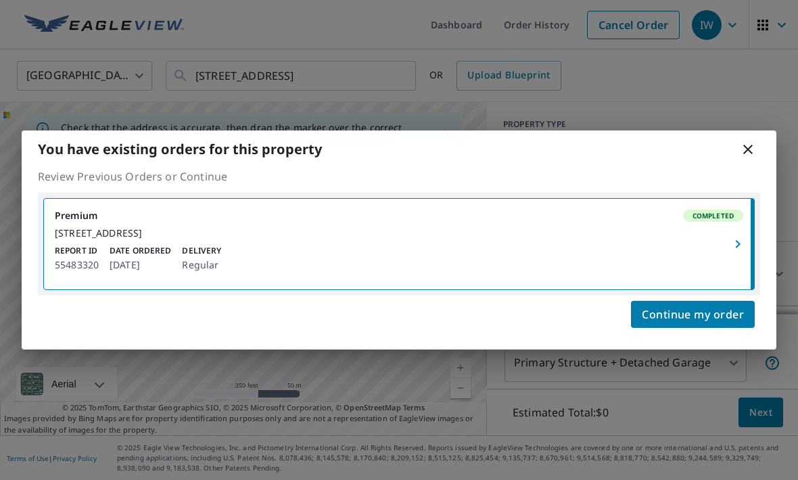 This screenshot has width=798, height=480. I want to click on span: Continue my order, so click(693, 315).